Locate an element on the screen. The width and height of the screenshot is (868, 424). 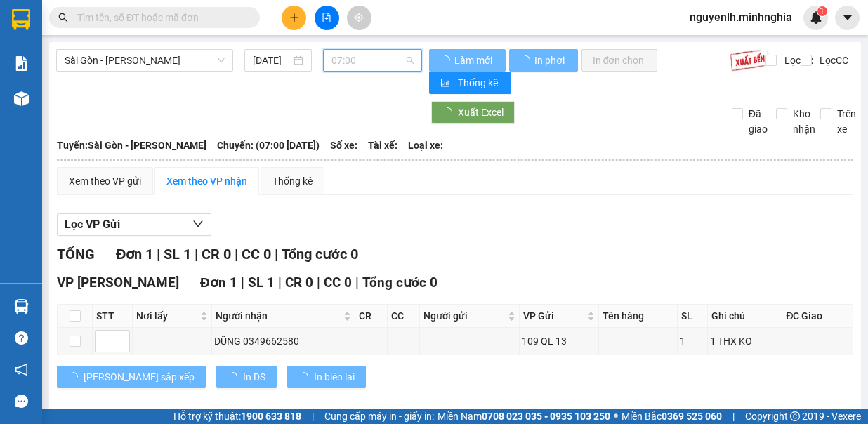
button: caret-down is located at coordinates (847, 18).